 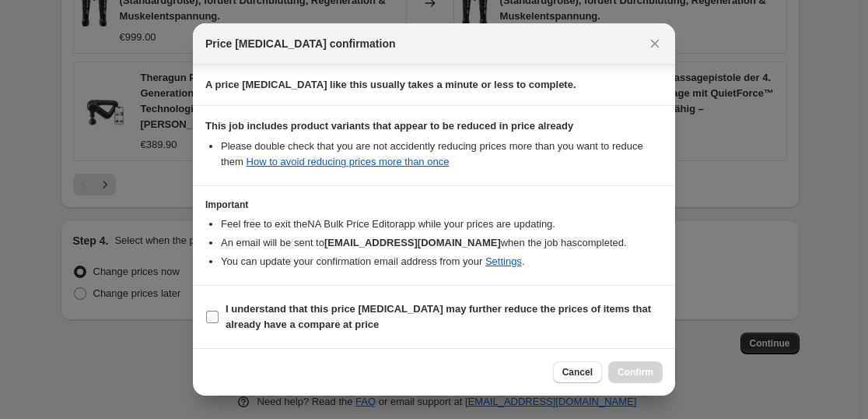 What do you see at coordinates (442, 154) in the screenshot?
I see `li: Please double check that you are not accidently reducing prices more than you want to reduce them` at bounding box center [442, 154].